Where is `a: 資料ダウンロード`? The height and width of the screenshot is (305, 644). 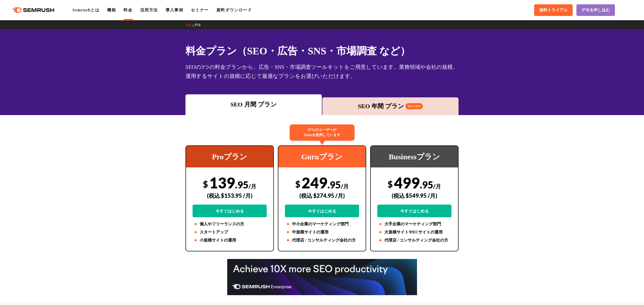
a: 資料ダウンロード is located at coordinates (234, 10).